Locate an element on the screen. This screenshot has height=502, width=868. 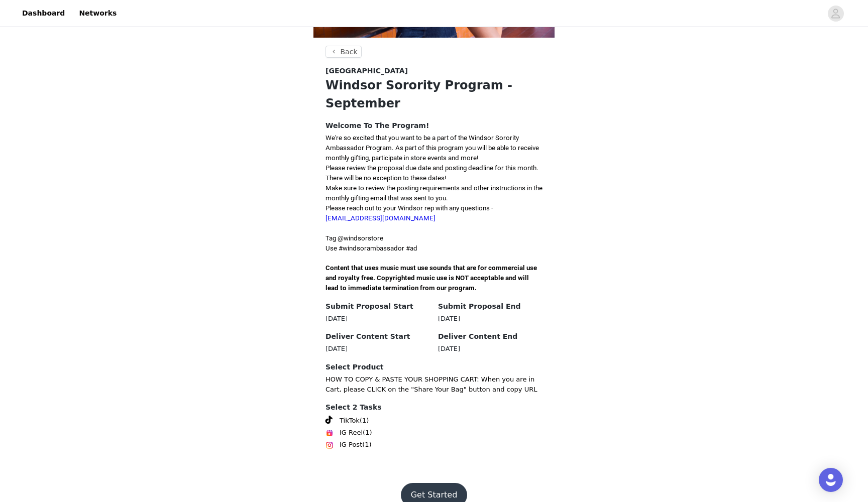
h4: Deliver Content End is located at coordinates (491, 337).